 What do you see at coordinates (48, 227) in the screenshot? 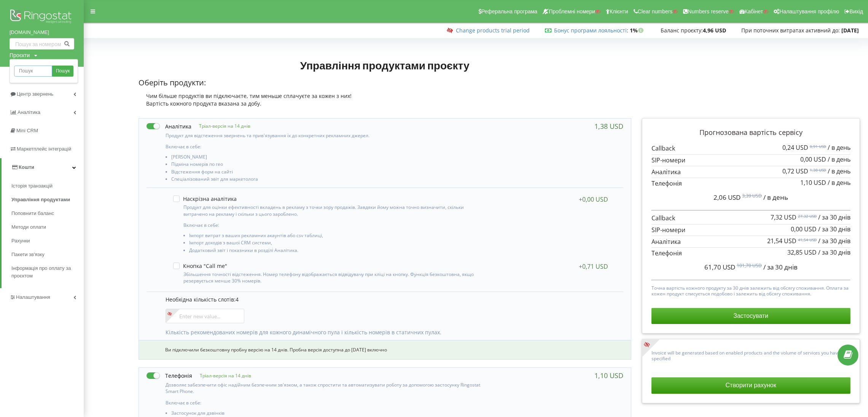
I see `a: Методи оплати` at bounding box center [48, 227].